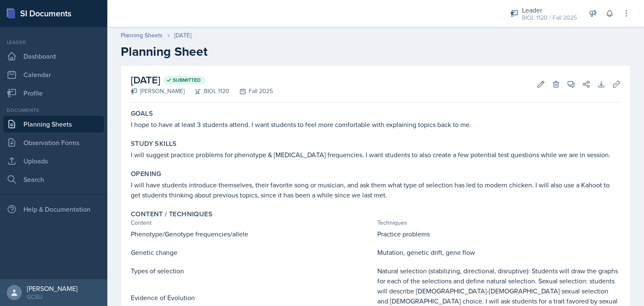 The width and height of the screenshot is (644, 306). Describe the element at coordinates (54, 179) in the screenshot. I see `a: Search` at that location.